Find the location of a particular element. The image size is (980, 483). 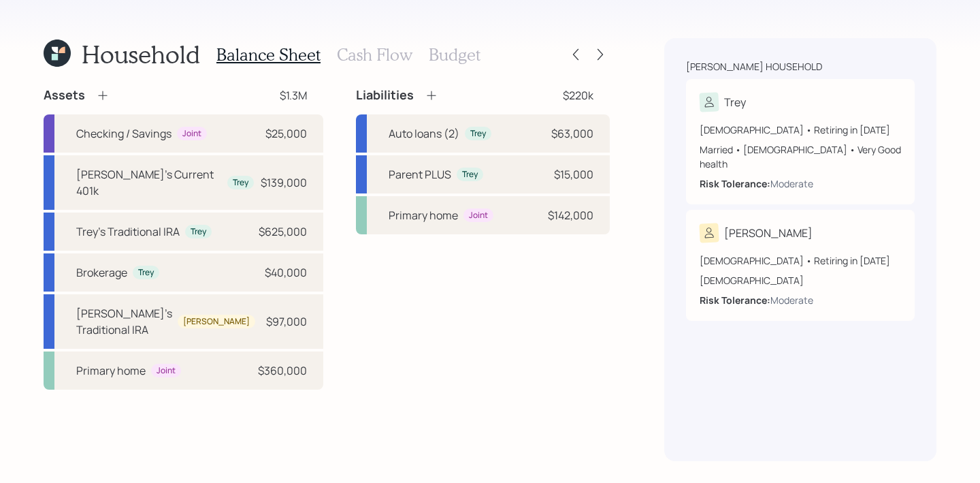

div: $1.3M is located at coordinates (293, 95).